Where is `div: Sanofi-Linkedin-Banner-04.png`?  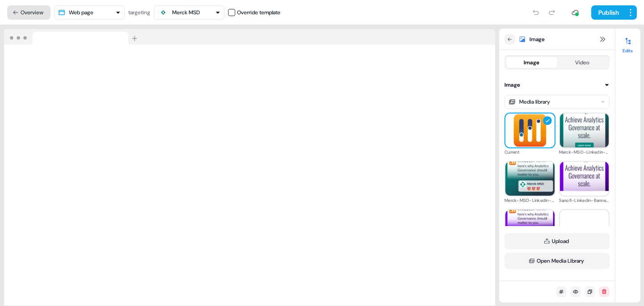
div: Sanofi-Linkedin-Banner-04.png is located at coordinates (584, 201).